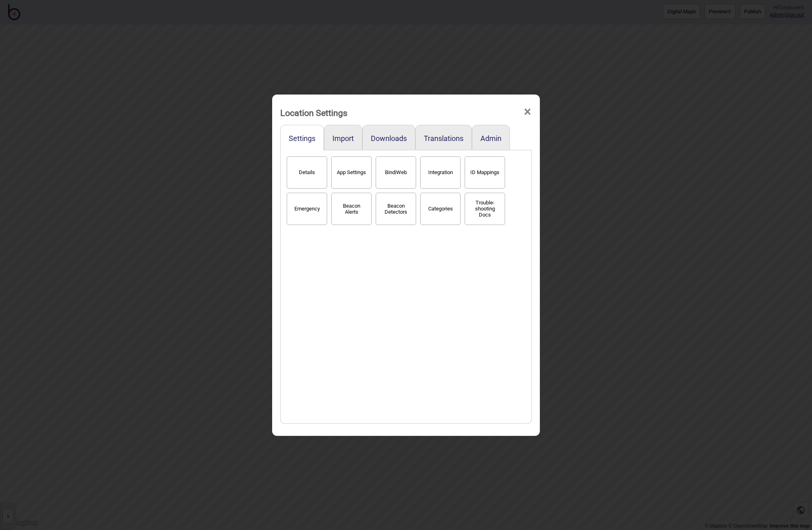 This screenshot has height=530, width=812. What do you see at coordinates (396, 172) in the screenshot?
I see `button: BindiWeb` at bounding box center [396, 172].